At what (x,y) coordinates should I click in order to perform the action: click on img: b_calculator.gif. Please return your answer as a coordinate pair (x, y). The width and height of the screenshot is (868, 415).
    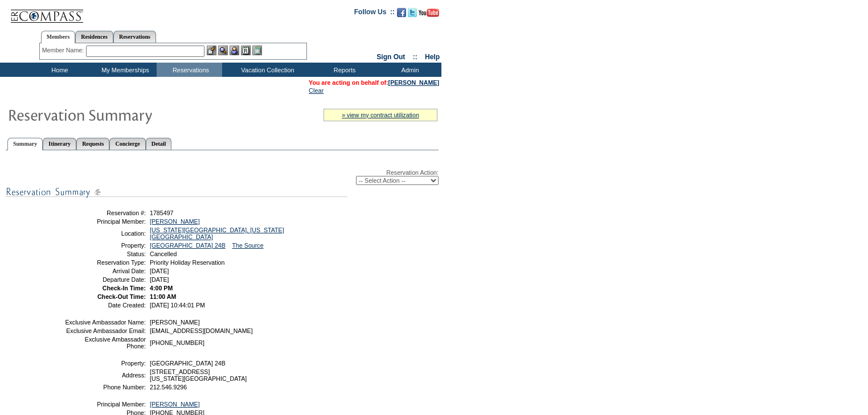
    Looking at the image, I should click on (257, 51).